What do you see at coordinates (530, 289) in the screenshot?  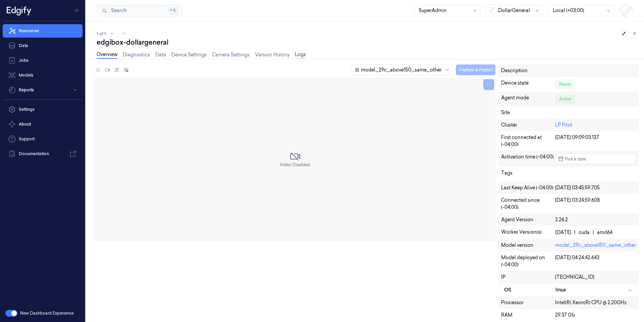 I see `div: OS` at bounding box center [530, 289].